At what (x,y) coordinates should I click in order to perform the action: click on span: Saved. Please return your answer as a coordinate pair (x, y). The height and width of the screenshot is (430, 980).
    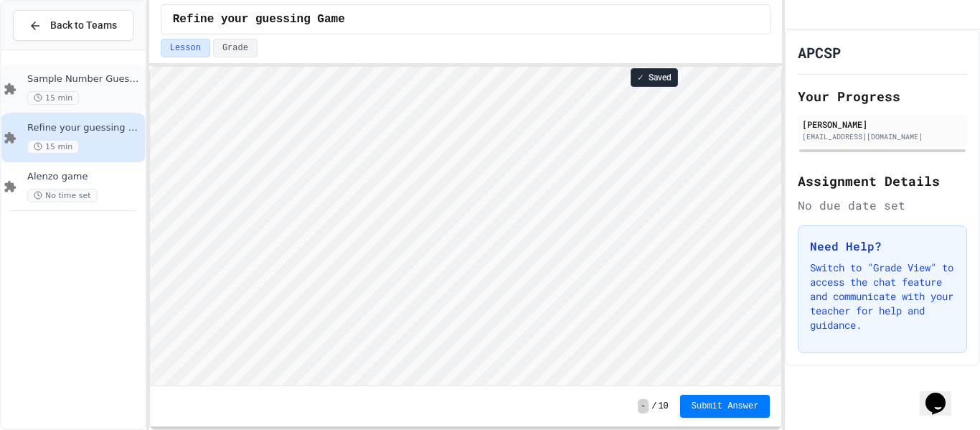
    Looking at the image, I should click on (660, 77).